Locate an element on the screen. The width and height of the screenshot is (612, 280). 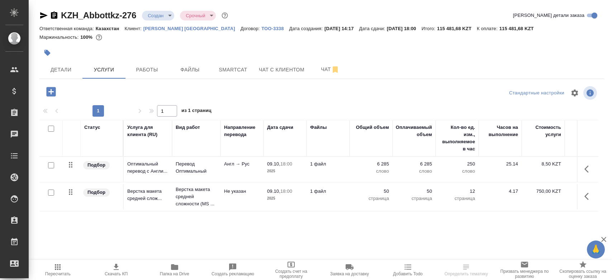
button: Добавить услугу is located at coordinates (51, 91).